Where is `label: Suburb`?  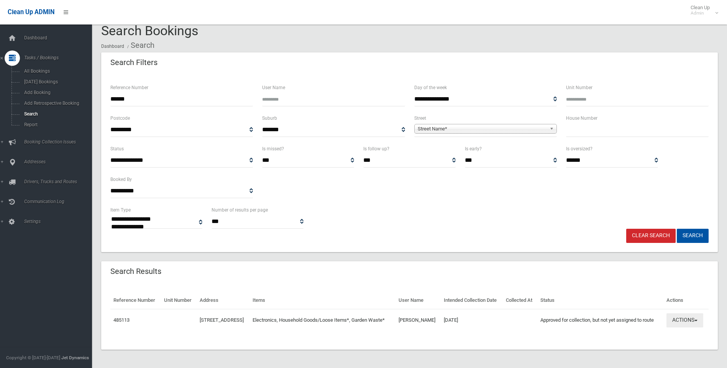
label: Suburb is located at coordinates (269, 118).